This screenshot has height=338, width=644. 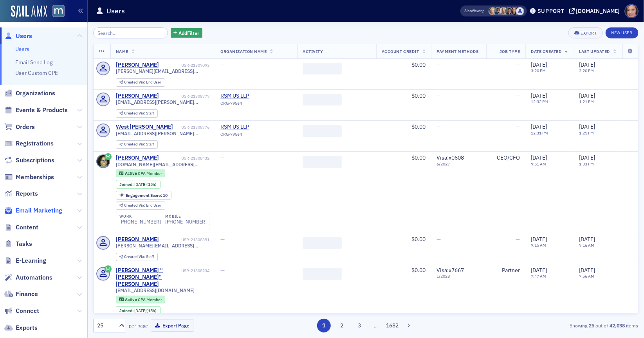 I want to click on span: Email Marketing, so click(x=39, y=210).